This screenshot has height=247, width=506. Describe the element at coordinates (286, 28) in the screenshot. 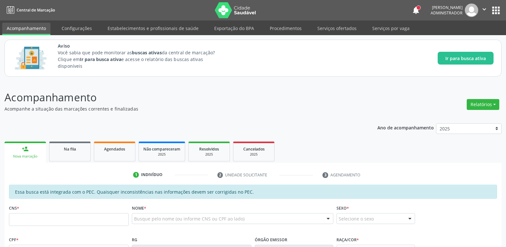

I see `a: Procedimentos` at that location.